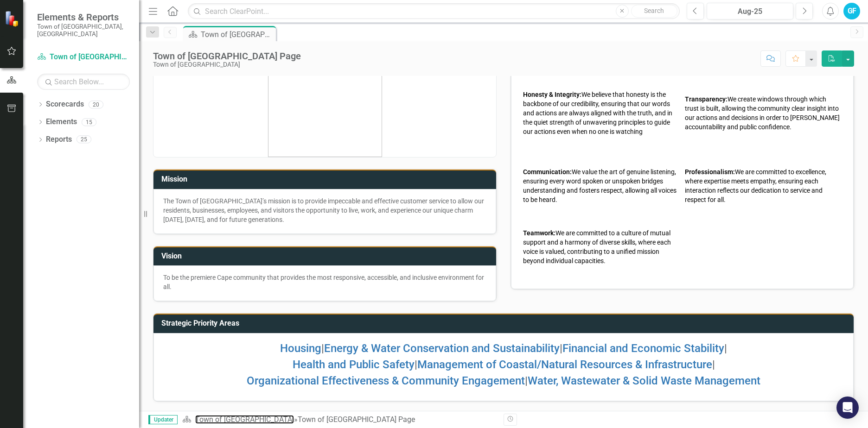  What do you see at coordinates (852, 11) in the screenshot?
I see `div: GF` at bounding box center [852, 11].